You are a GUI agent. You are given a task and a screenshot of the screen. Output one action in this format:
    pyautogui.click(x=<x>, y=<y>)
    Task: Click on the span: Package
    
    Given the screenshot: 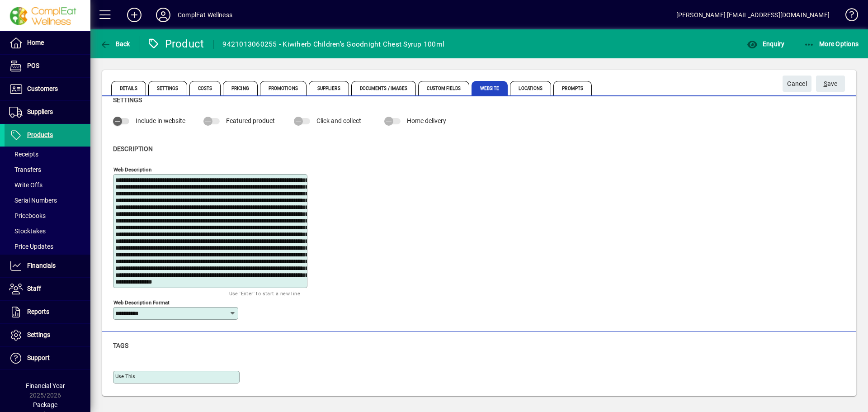 What is the action you would take?
    pyautogui.click(x=45, y=404)
    